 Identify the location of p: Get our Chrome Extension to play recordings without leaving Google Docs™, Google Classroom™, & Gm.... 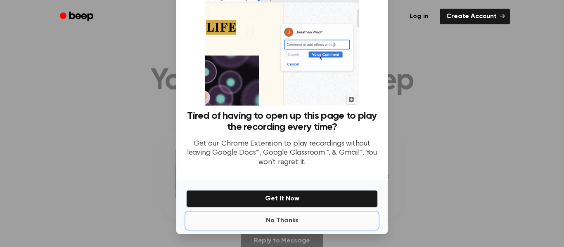
(282, 154).